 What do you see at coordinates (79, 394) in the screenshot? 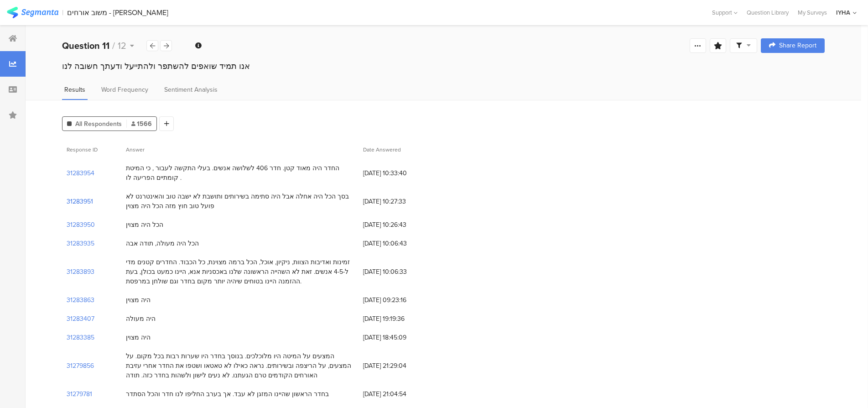
I see `section: 31279781` at bounding box center [79, 394].